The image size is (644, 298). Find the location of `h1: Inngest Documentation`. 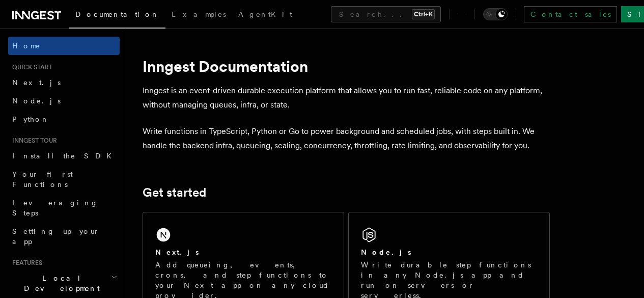

h1: Inngest Documentation is located at coordinates (346, 66).